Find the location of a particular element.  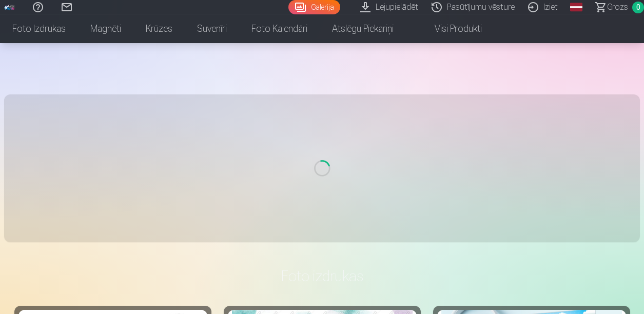

a: Krūzes is located at coordinates (159, 29).